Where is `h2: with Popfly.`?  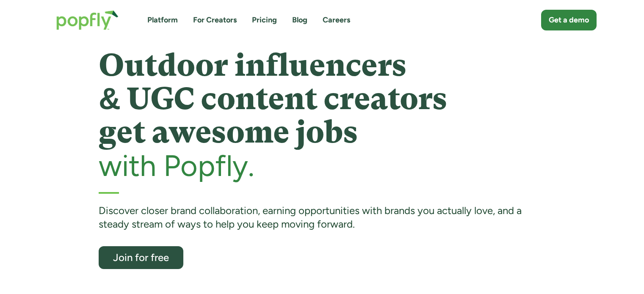
h2: with Popfly. is located at coordinates (322, 166).